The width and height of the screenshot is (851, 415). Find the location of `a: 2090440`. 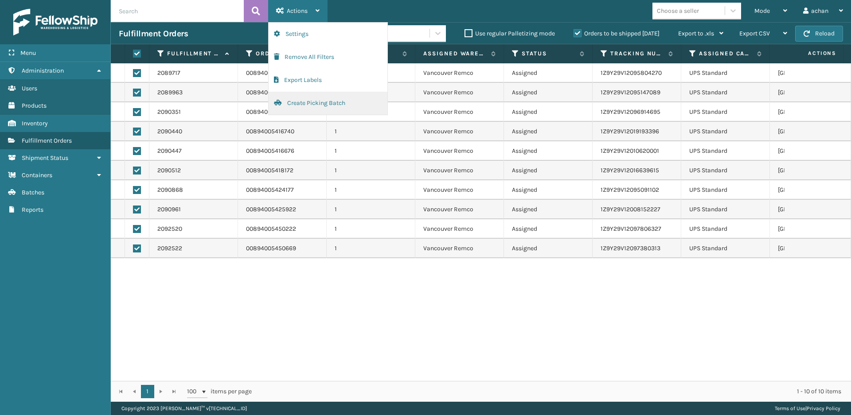

a: 2090440 is located at coordinates (170, 132).